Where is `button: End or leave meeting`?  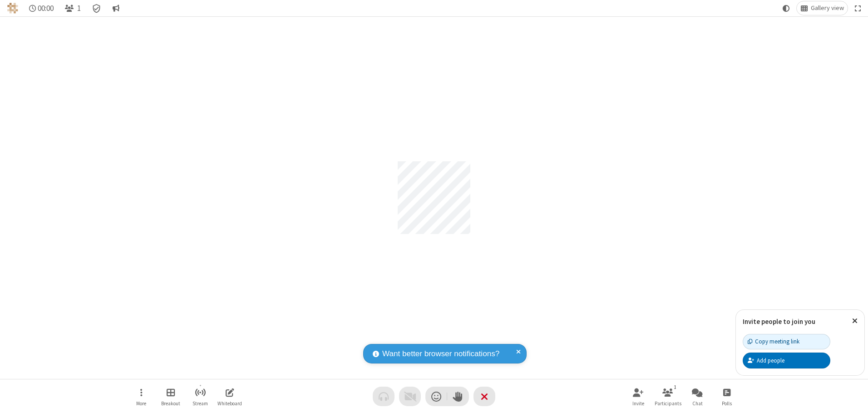
button: End or leave meeting is located at coordinates (485, 396).